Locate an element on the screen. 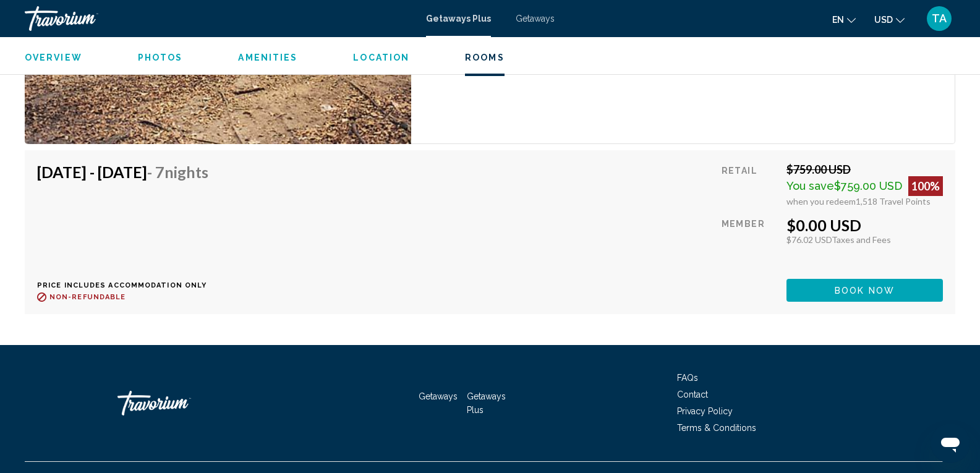 This screenshot has width=980, height=473. span: 1,518 Travel Points is located at coordinates (893, 201).